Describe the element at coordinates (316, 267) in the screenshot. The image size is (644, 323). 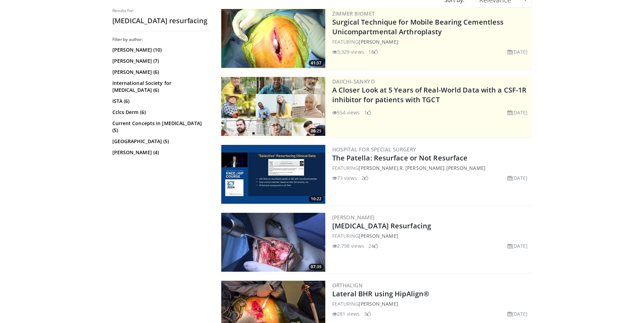
I see `span: 07:39` at that location.